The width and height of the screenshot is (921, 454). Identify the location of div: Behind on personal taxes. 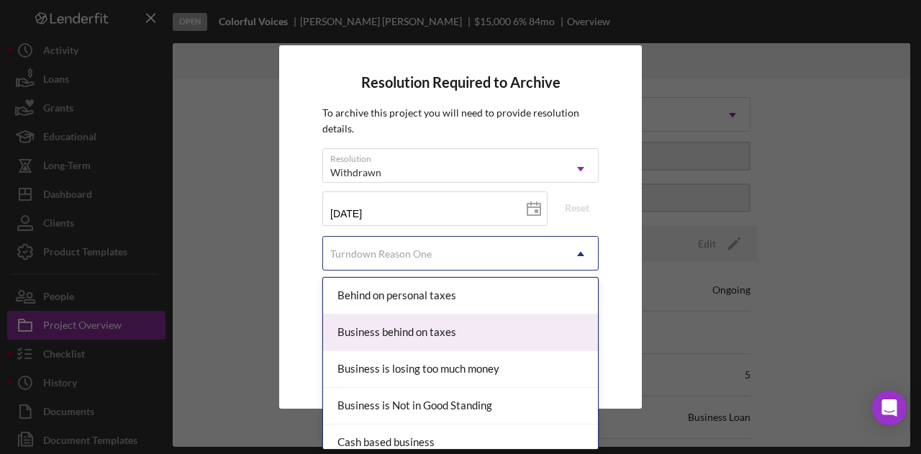
(461, 296).